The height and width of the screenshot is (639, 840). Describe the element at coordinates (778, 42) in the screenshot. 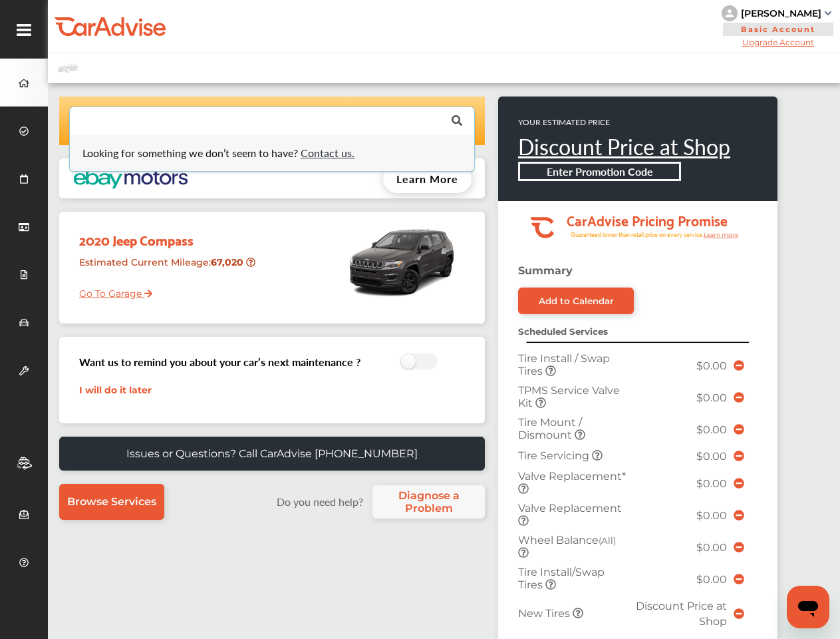

I see `span: Upgrade Account` at that location.